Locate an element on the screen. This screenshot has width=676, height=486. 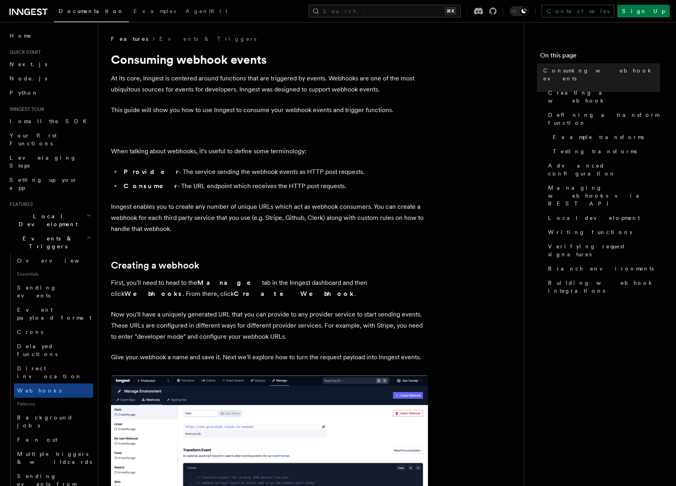
strong: Create Webhook is located at coordinates (294, 294).